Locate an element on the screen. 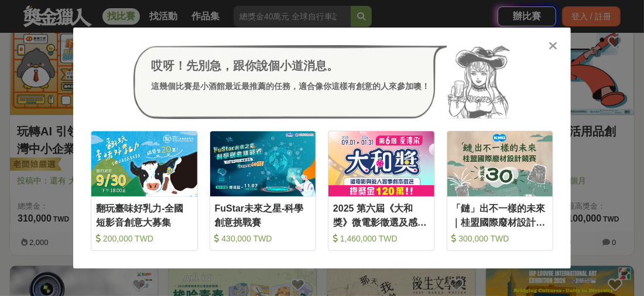 This screenshot has height=296, width=644. div: 300,000 TWD is located at coordinates (500, 239).